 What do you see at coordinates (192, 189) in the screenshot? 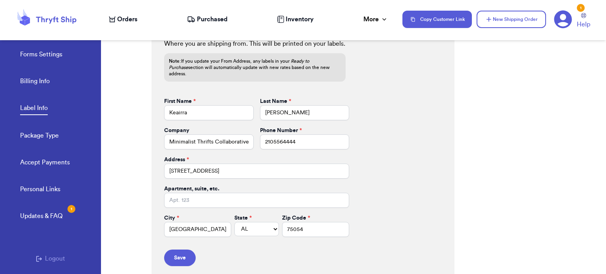
I see `label: Apartment, suite, etc.` at bounding box center [192, 189].